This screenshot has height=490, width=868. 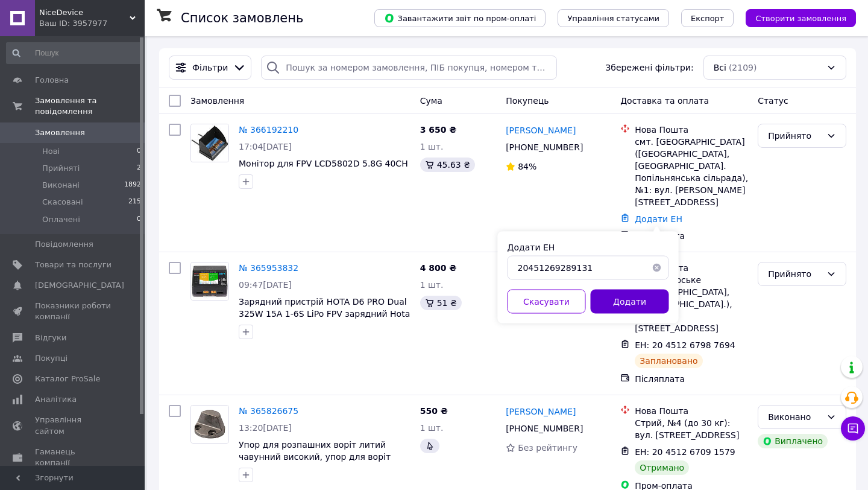 I want to click on span: Повідомлення, so click(x=64, y=245).